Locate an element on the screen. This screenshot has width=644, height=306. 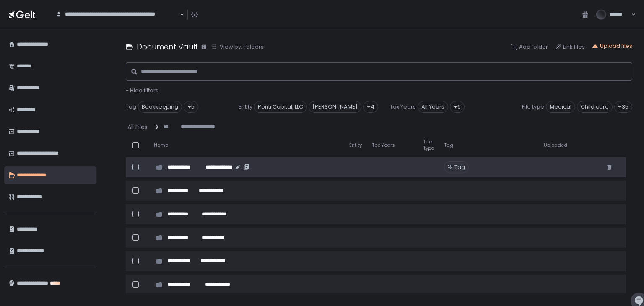
button: Upload files is located at coordinates (612, 46).